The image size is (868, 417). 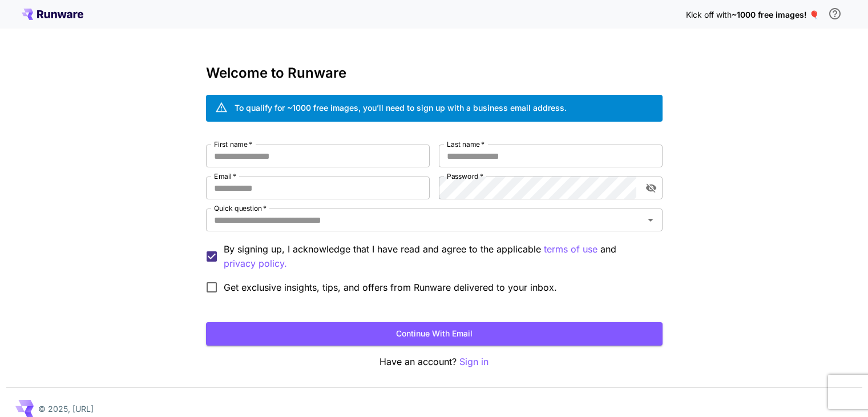 I want to click on p: terms of use, so click(x=571, y=249).